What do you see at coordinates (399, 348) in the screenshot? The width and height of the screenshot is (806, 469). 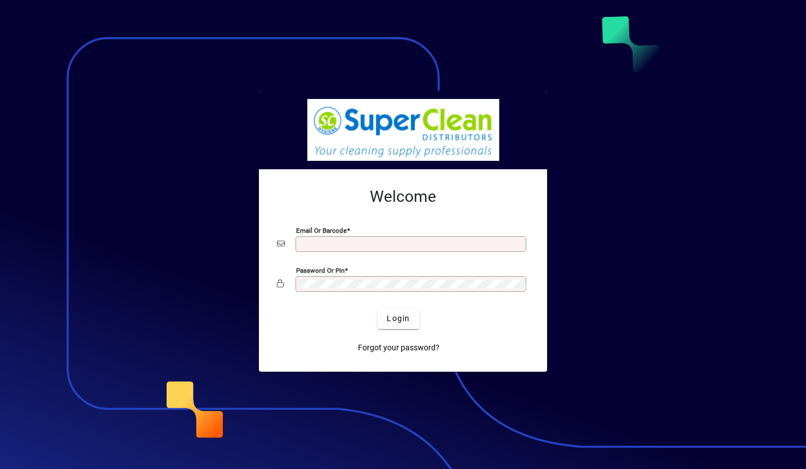 I see `a: Forgot your password?` at bounding box center [399, 348].